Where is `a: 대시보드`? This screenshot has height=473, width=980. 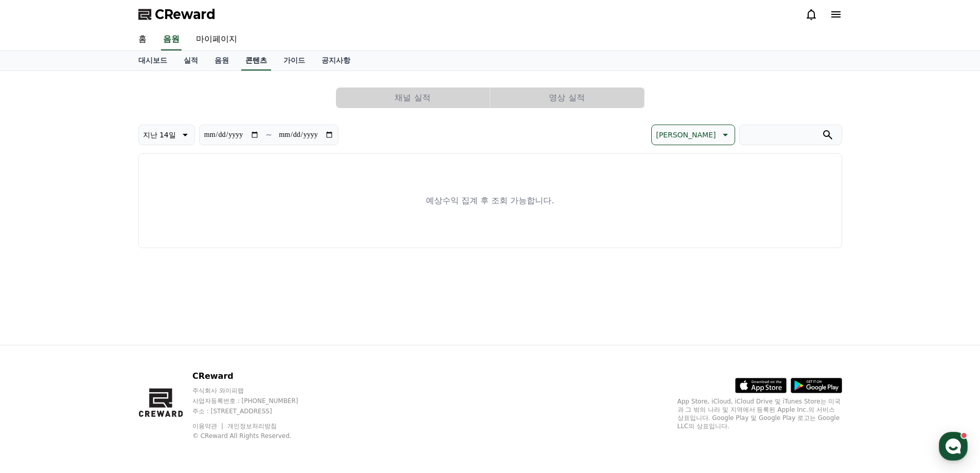
a: 대시보드 is located at coordinates (153, 61).